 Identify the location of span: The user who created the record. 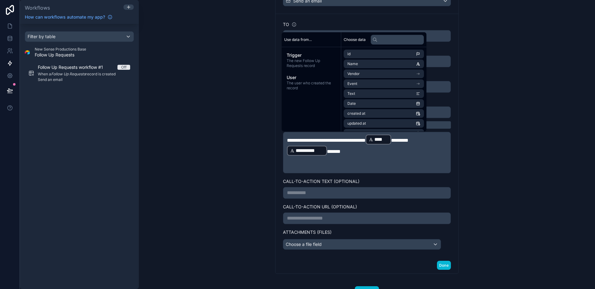
(311, 86).